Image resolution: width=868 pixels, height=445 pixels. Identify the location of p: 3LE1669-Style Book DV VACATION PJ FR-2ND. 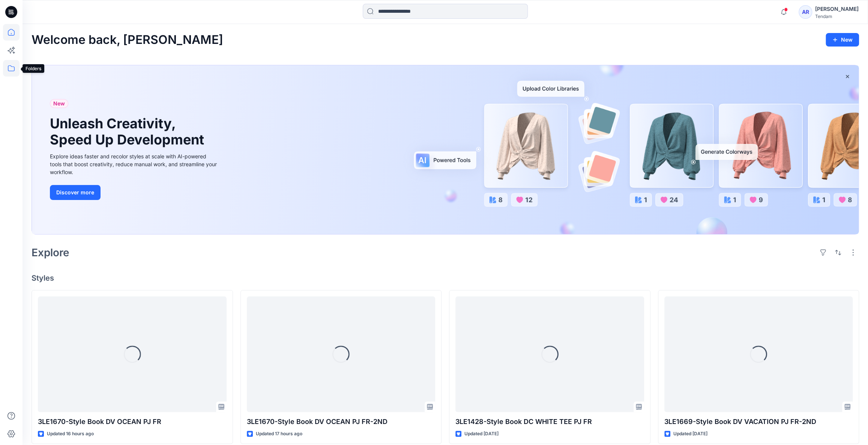
(758, 421).